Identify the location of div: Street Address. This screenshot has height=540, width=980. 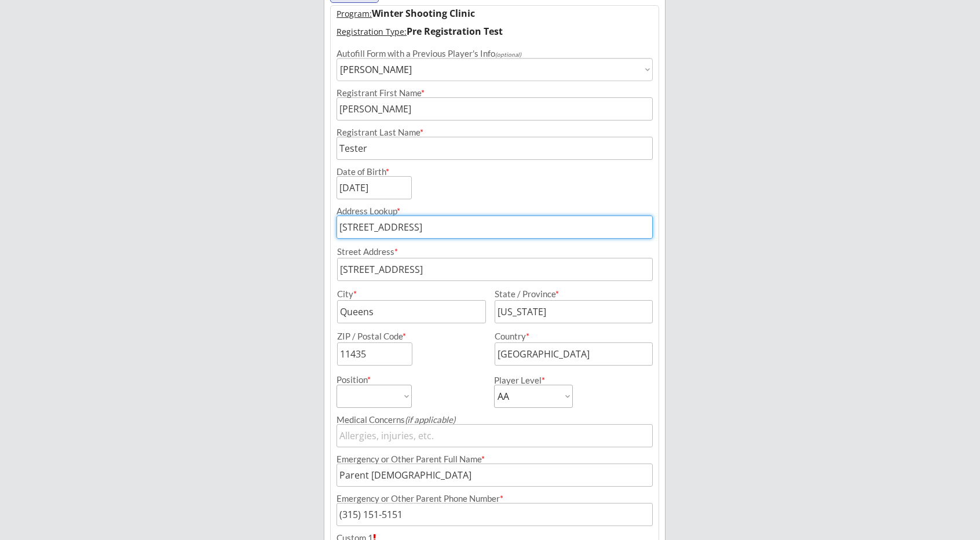
(495, 251).